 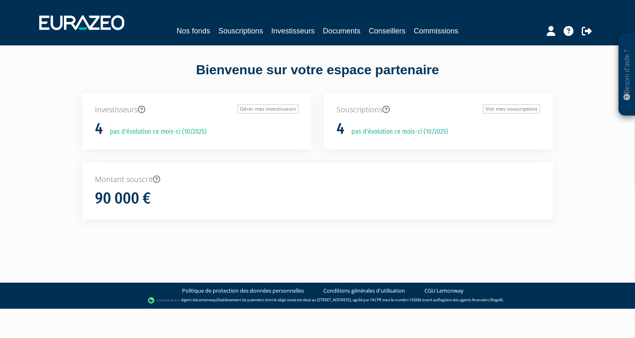 I want to click on a: Nos fonds, so click(x=193, y=31).